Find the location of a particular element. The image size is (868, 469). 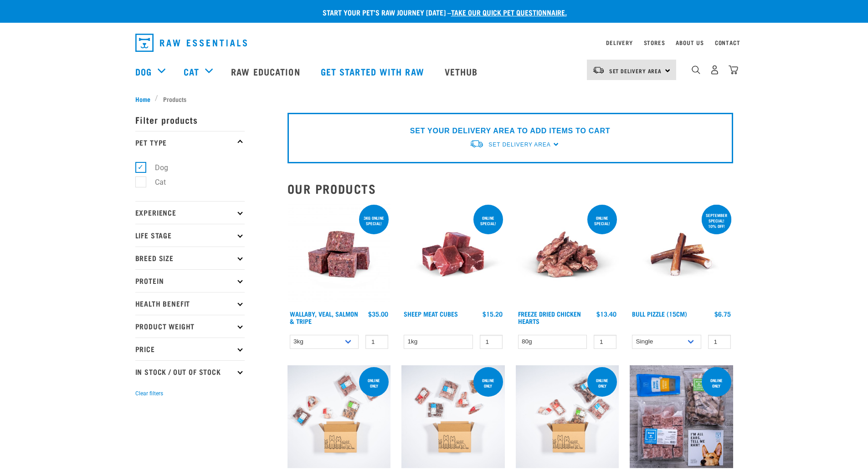

img: home-icon@2x.png is located at coordinates (733, 69).